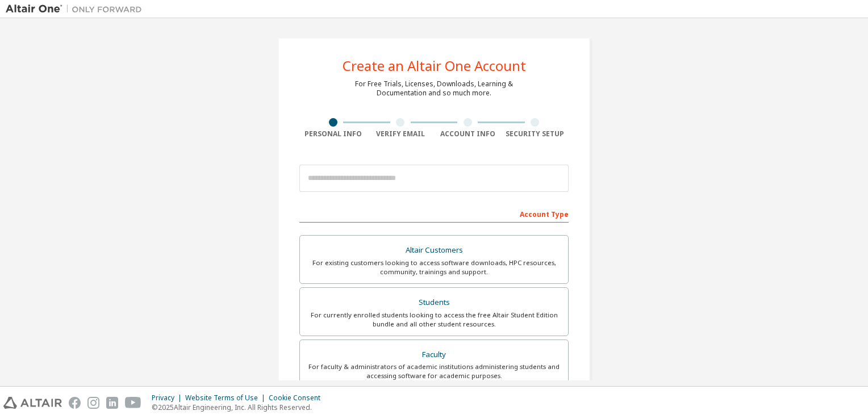 This screenshot has height=419, width=868. Describe the element at coordinates (434, 303) in the screenshot. I see `div: Students` at that location.